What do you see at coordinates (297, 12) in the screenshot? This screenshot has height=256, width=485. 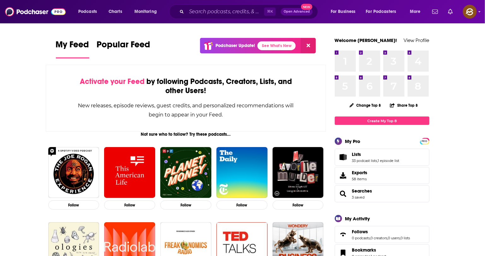 I see `button: Open AdvancedNew` at bounding box center [297, 12].